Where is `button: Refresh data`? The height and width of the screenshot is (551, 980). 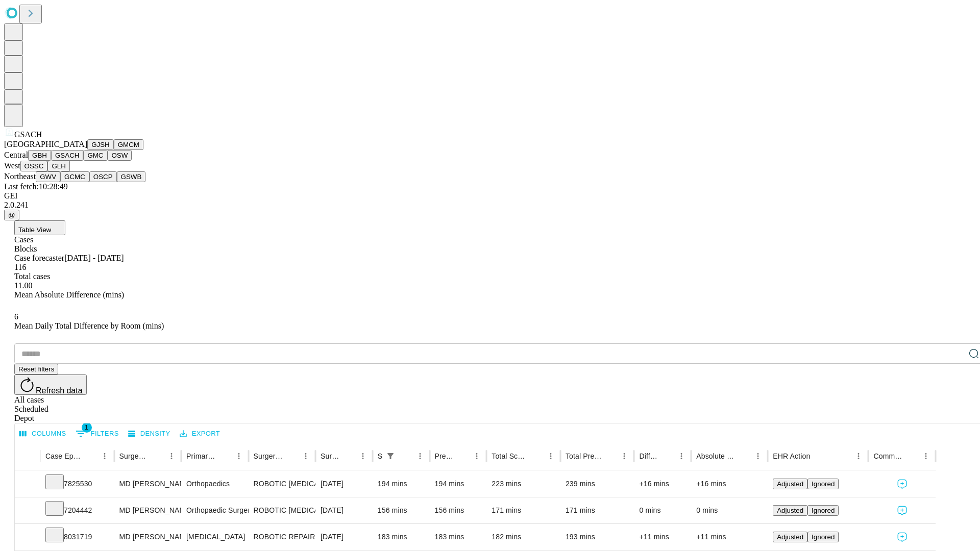
button: Refresh data is located at coordinates (50, 385).